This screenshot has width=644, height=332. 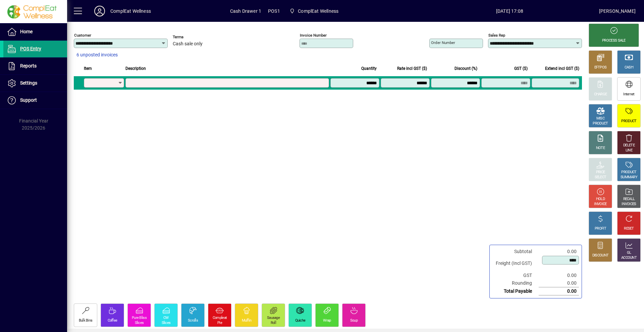 I want to click on div: Pure Bliss, so click(x=139, y=318).